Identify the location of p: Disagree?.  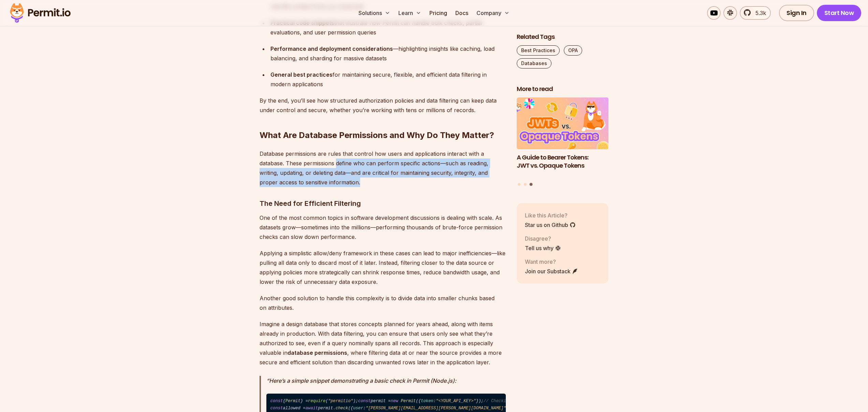
(543, 238).